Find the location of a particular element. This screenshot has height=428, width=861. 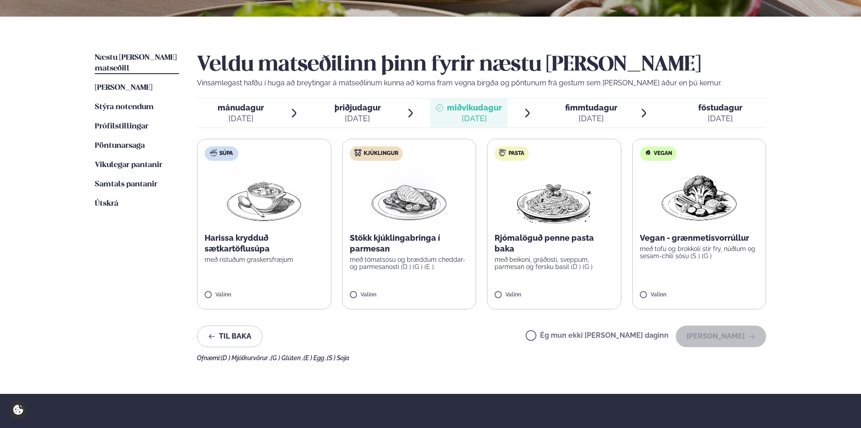

span: Pöntunarsaga is located at coordinates (120, 146).